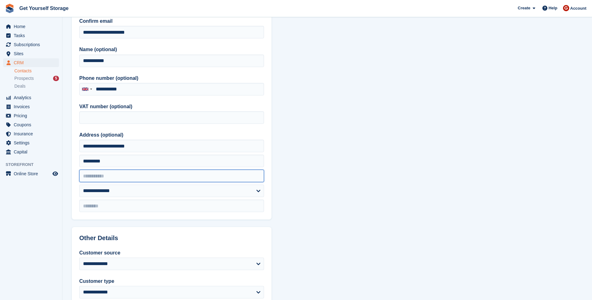 The image size is (592, 300). Describe the element at coordinates (32, 45) in the screenshot. I see `span: Subscriptions` at that location.